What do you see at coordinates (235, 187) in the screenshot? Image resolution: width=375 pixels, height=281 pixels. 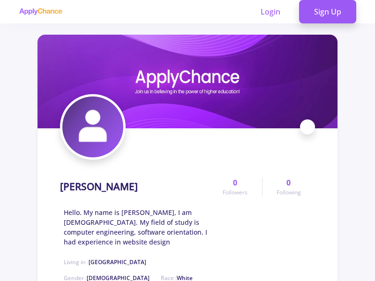 I see `a: 0Followers` at bounding box center [235, 187].